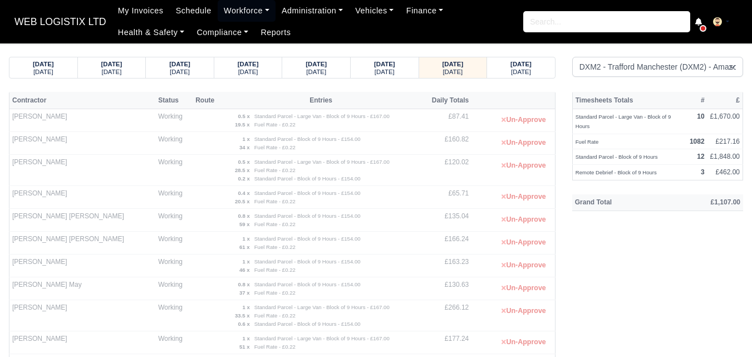  I want to click on a: Health & Safety, so click(151, 32).